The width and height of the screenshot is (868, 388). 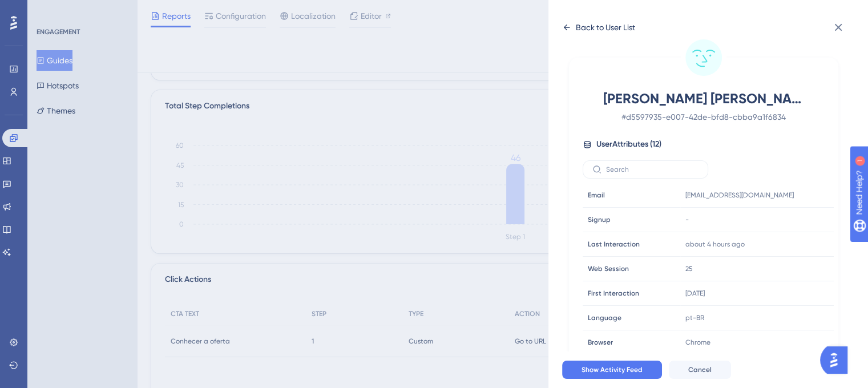 I want to click on span: Last Interaction, so click(x=613, y=244).